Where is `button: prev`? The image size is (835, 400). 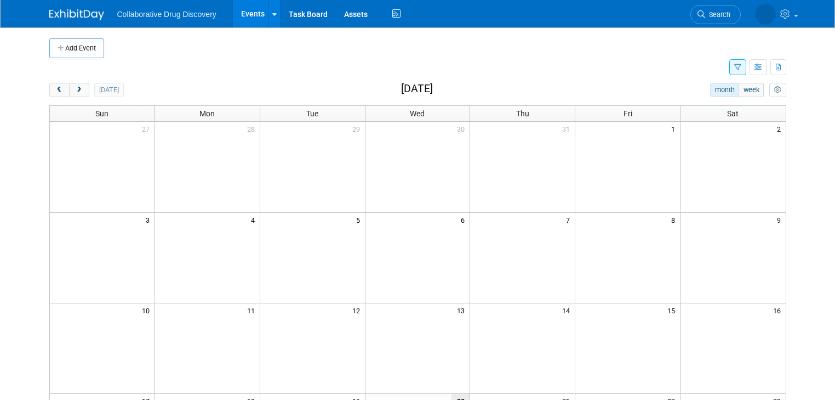
button: prev is located at coordinates (59, 90).